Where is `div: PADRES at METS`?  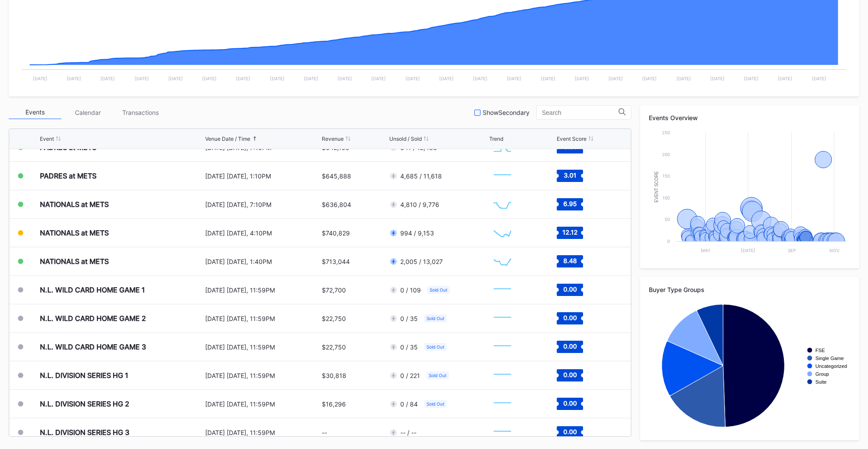 div: PADRES at METS is located at coordinates (68, 176).